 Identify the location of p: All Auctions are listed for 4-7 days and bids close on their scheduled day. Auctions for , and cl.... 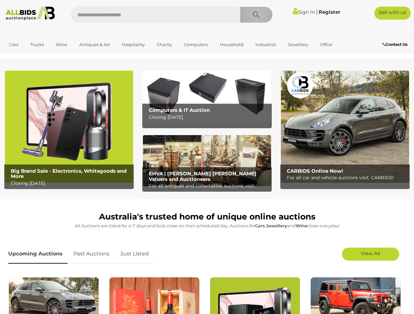
(207, 226).